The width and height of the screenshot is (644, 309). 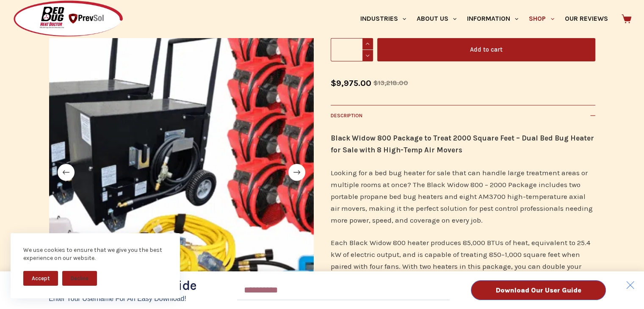 I want to click on button: Open LiveChat chat widget, so click(x=20, y=16).